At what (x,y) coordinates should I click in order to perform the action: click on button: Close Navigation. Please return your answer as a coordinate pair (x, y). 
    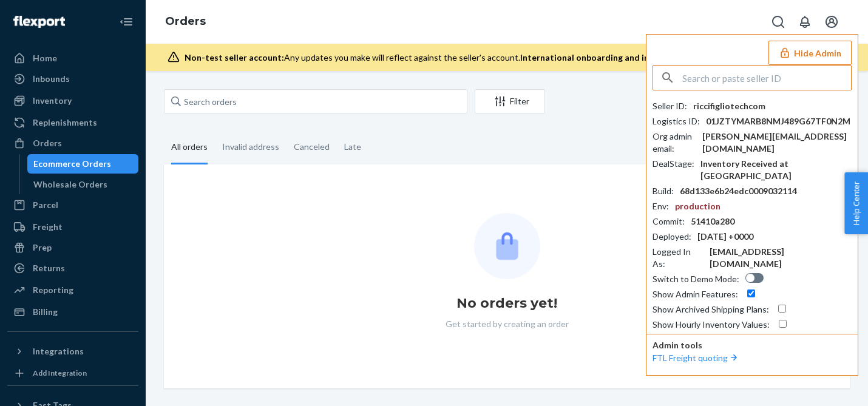
    Looking at the image, I should click on (126, 22).